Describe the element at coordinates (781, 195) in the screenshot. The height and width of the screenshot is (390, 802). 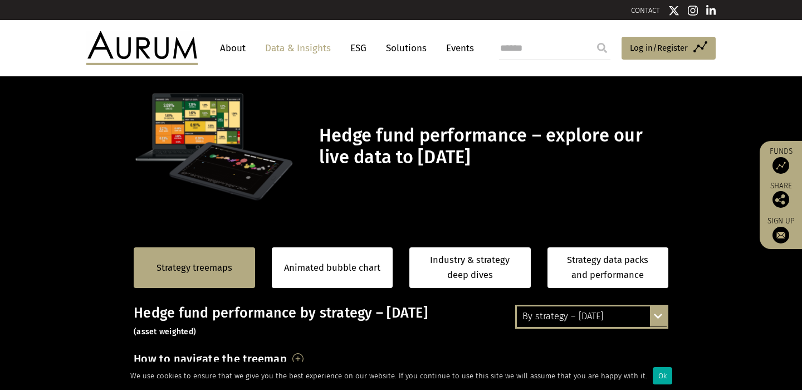
I see `div: Share` at that location.